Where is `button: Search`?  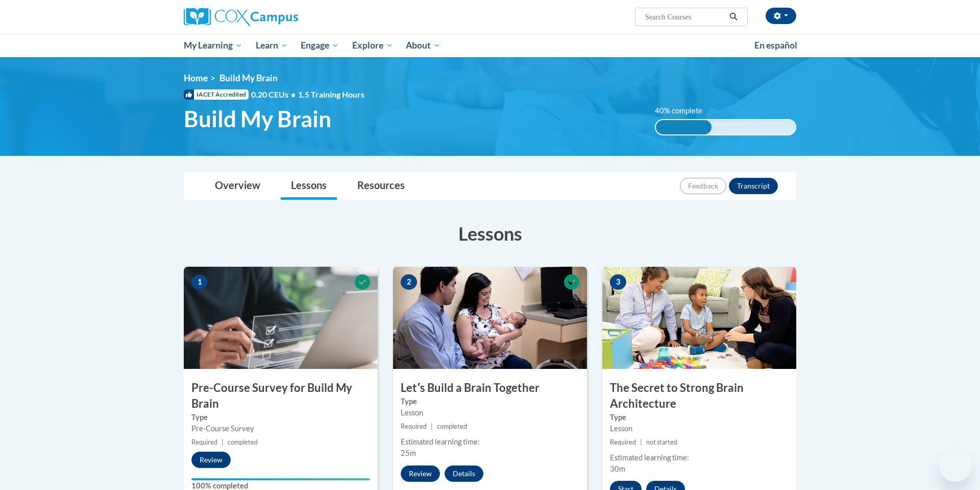 button: Search is located at coordinates (733, 17).